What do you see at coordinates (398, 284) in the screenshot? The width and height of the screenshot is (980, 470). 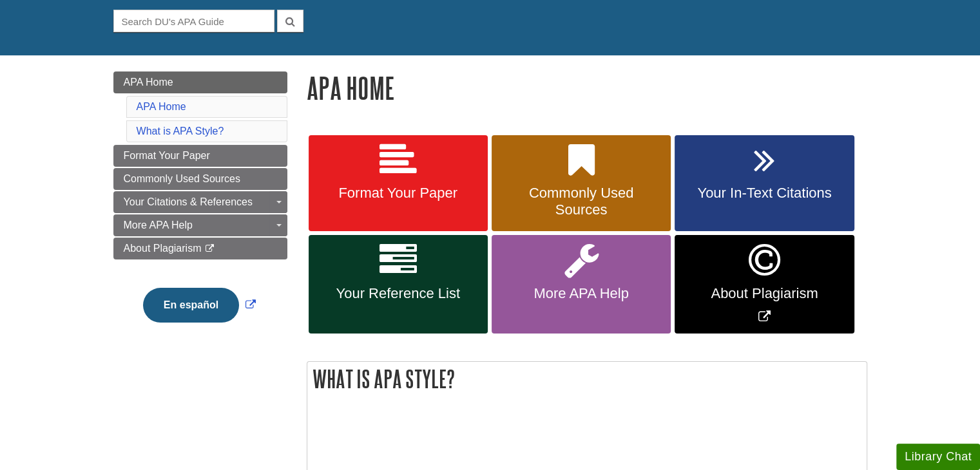 I see `a: Your Reference List` at bounding box center [398, 284].